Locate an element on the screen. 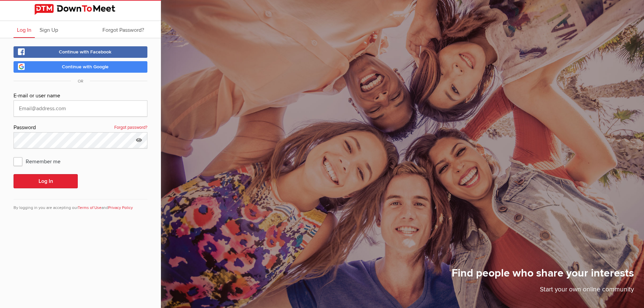 This screenshot has width=644, height=308. img: DownToMeet is located at coordinates (81, 10).